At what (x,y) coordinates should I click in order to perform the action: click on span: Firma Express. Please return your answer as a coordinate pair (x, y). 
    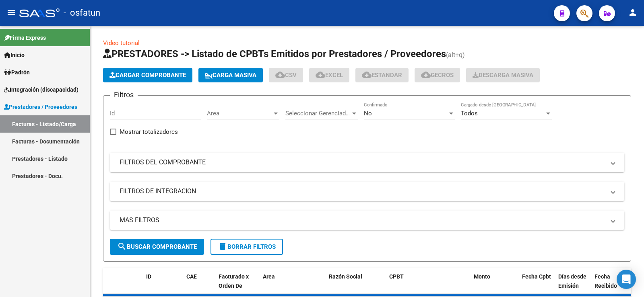
    Looking at the image, I should click on (25, 38).